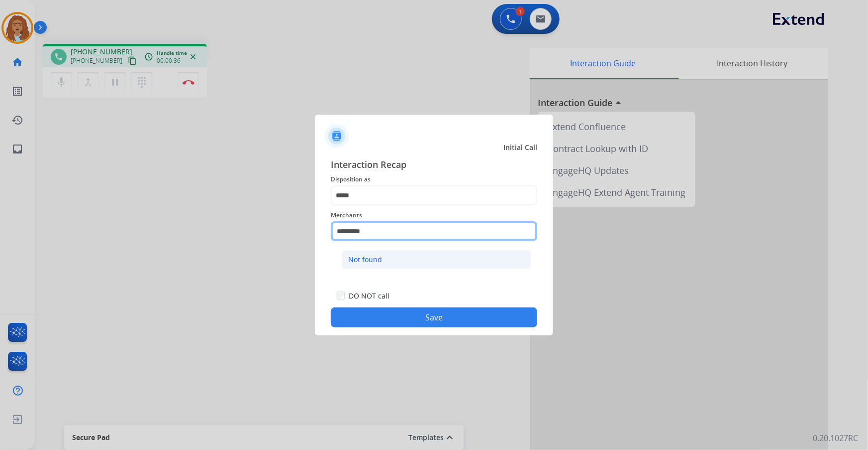 The width and height of the screenshot is (868, 450). I want to click on span: Merchants, so click(434, 215).